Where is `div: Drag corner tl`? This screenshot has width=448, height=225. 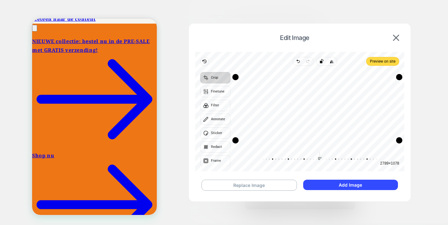 div: Drag corner tl is located at coordinates (236, 77).